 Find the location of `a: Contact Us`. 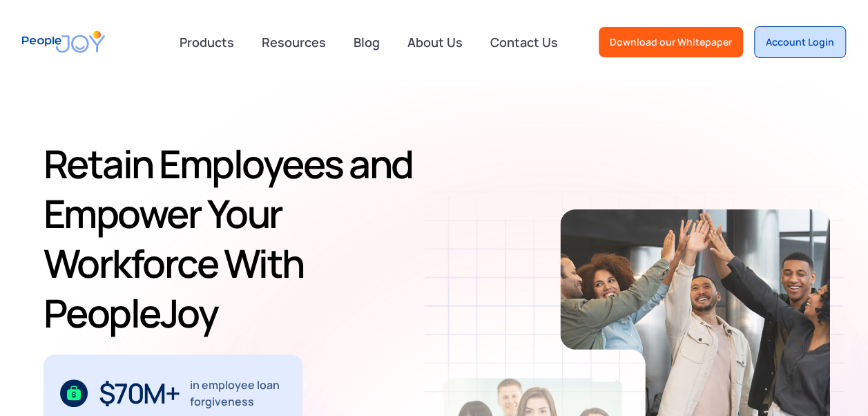

a: Contact Us is located at coordinates (524, 43).